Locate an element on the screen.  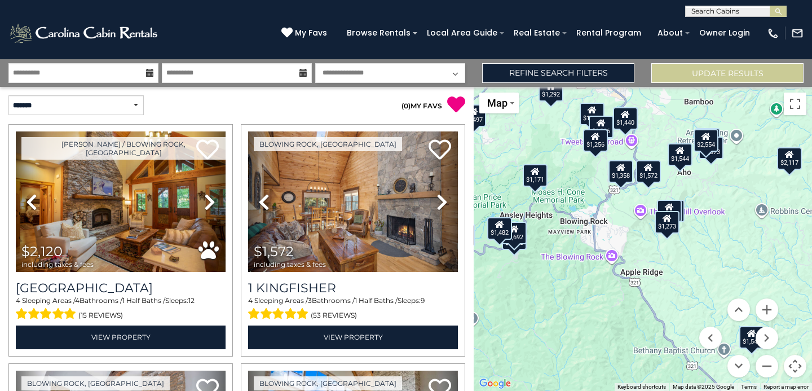
div: $2,117 is located at coordinates (789, 158).